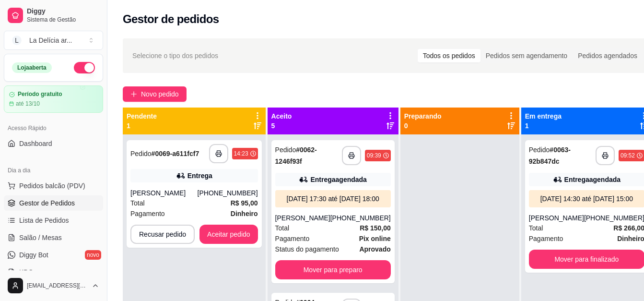 The height and width of the screenshot is (301, 644). What do you see at coordinates (28, 104) in the screenshot?
I see `article: até 13/10` at bounding box center [28, 104].